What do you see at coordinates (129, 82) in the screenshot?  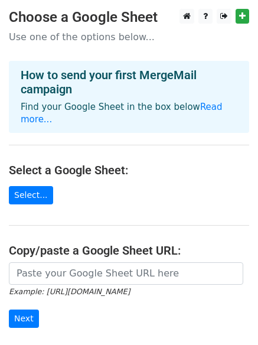 I see `h4: How to send your first MergeMail campaign` at bounding box center [129, 82].